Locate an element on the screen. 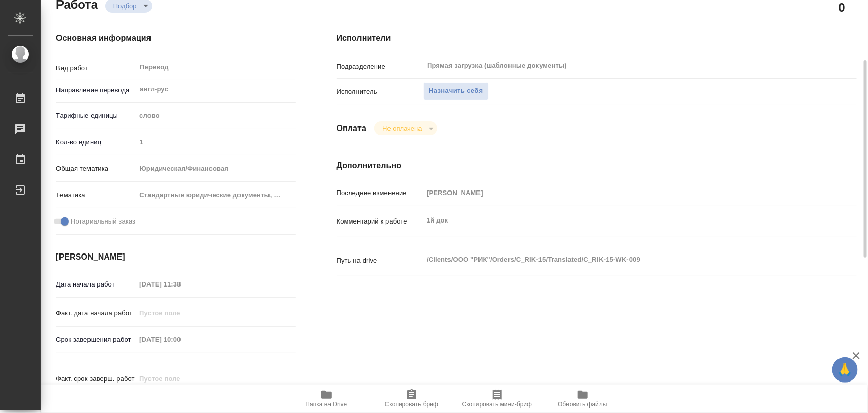 The width and height of the screenshot is (868, 413). span: Назначить себя is located at coordinates (455, 91).